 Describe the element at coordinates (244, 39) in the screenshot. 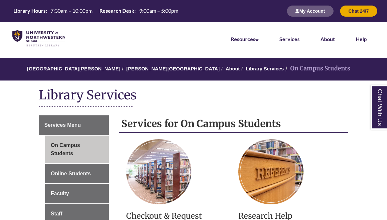

I see `a: Resources` at that location.